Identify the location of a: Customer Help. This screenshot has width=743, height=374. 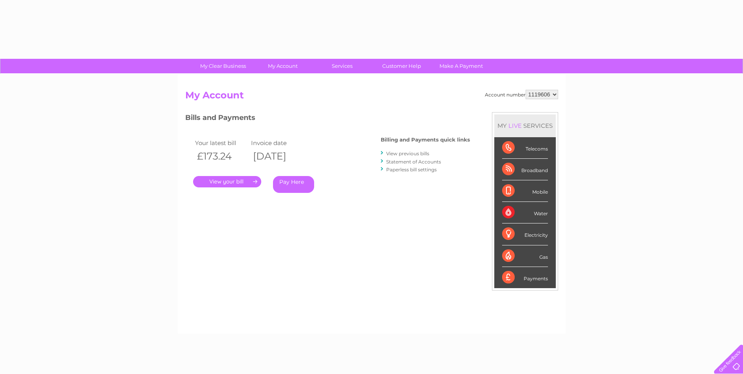
(401, 66).